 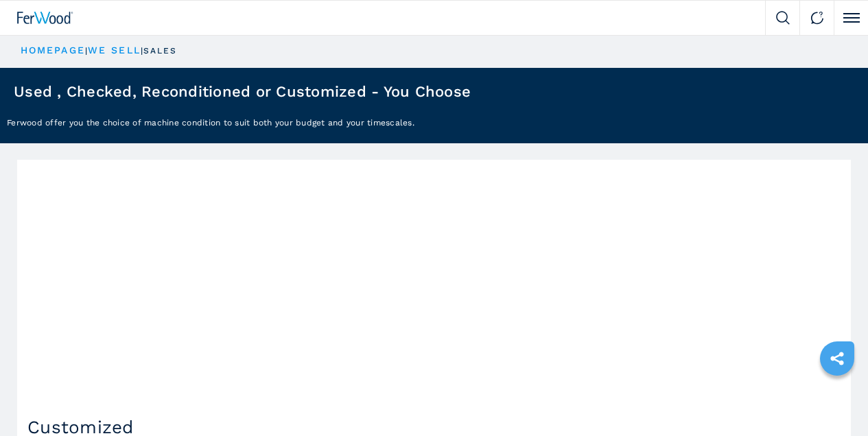 What do you see at coordinates (434, 280) in the screenshot?
I see `img: Customized` at bounding box center [434, 280].